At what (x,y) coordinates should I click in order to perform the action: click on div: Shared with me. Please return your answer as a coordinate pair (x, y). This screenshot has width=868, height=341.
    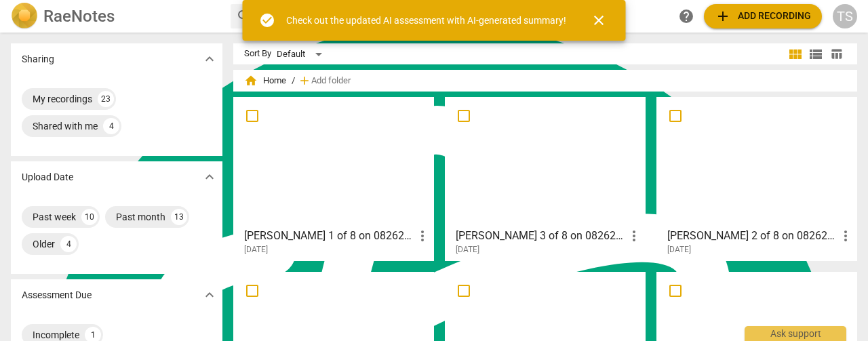
    Looking at the image, I should click on (65, 126).